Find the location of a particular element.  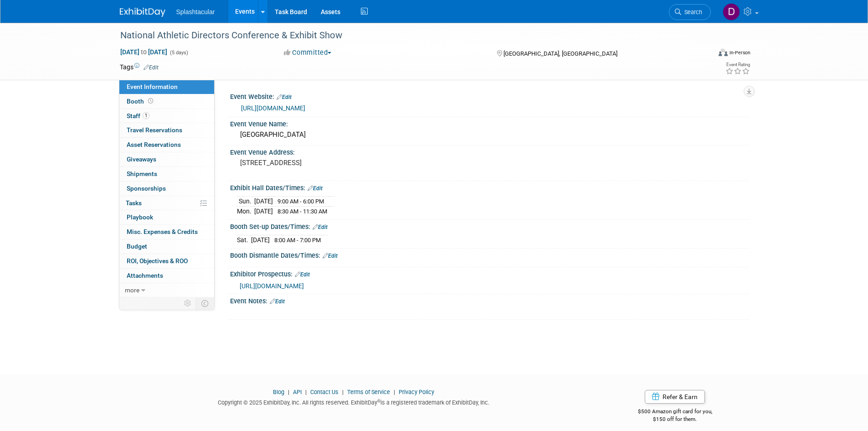

a: Attachments is located at coordinates (167, 275).